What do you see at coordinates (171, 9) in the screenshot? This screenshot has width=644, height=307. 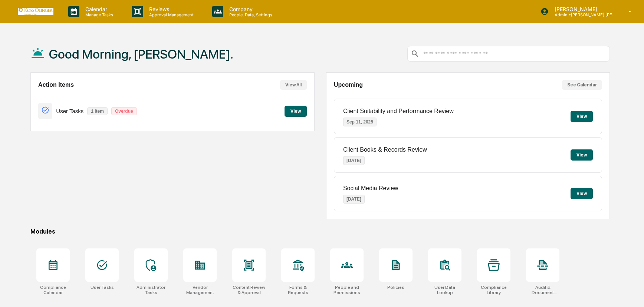 I see `p: Reviews` at bounding box center [171, 9].